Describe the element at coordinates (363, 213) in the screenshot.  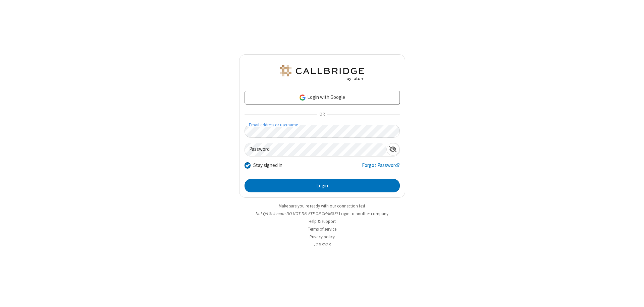
I see `button: Login to another company` at that location.